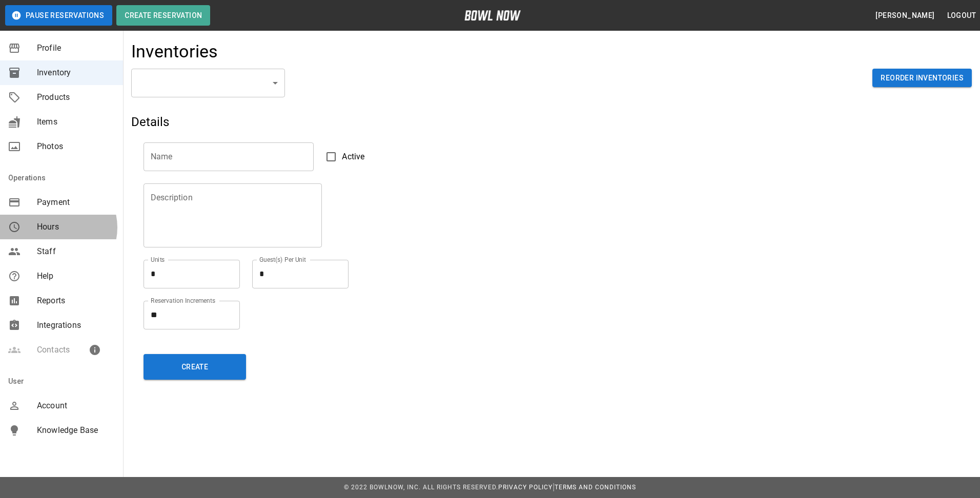 This screenshot has width=980, height=498. I want to click on img: logo, so click(493, 15).